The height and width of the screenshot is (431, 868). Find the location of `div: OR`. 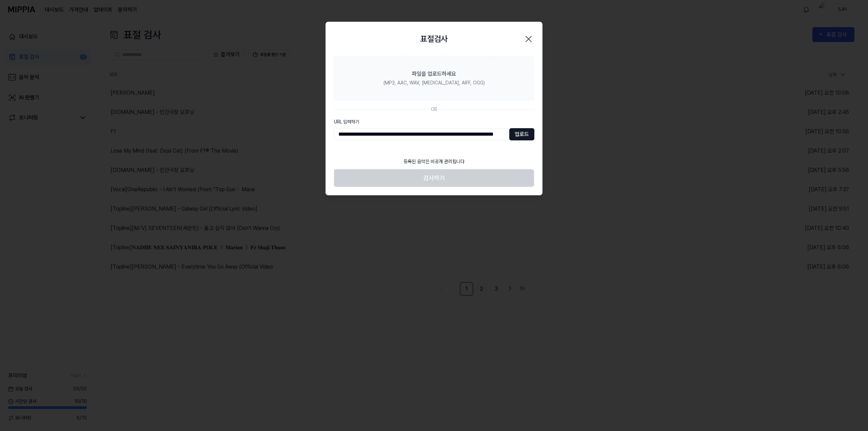

div: OR is located at coordinates (434, 109).